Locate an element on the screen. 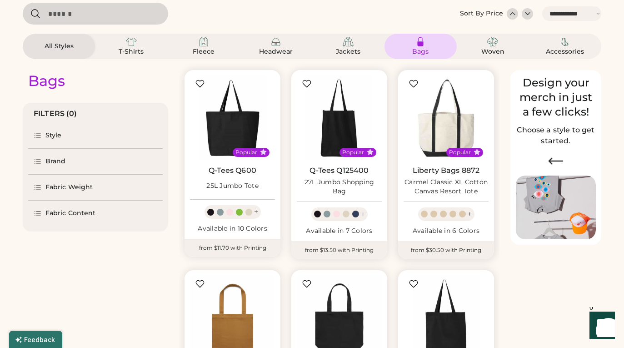  div: Available in 10 Colors is located at coordinates (232, 229).